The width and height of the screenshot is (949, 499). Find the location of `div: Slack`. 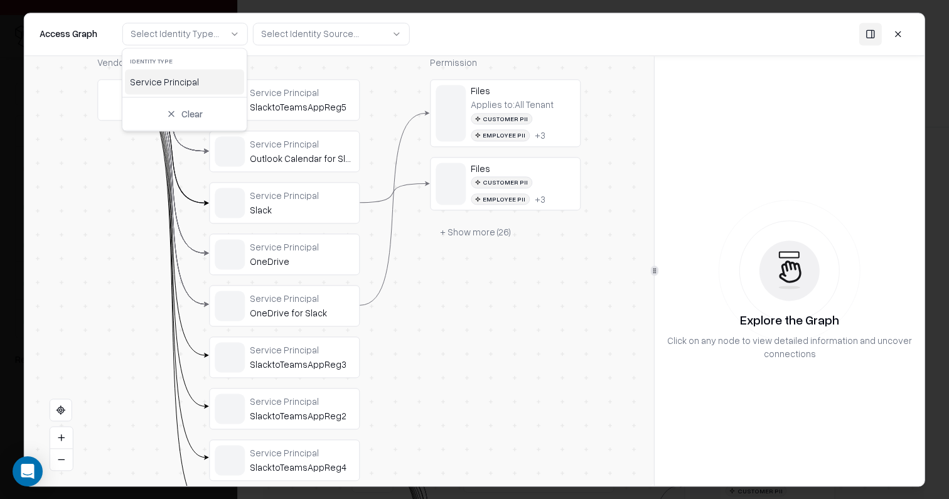

div: Slack is located at coordinates (302, 210).